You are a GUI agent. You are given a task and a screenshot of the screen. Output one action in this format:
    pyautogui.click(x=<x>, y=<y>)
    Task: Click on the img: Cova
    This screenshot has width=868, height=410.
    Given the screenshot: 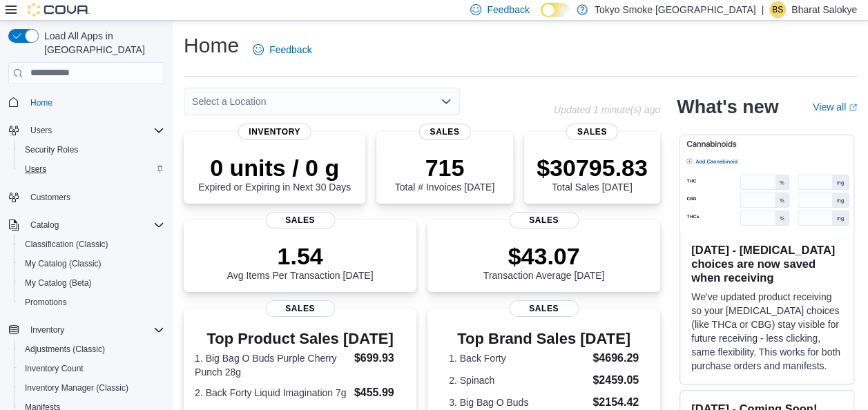 What is the action you would take?
    pyautogui.click(x=59, y=10)
    